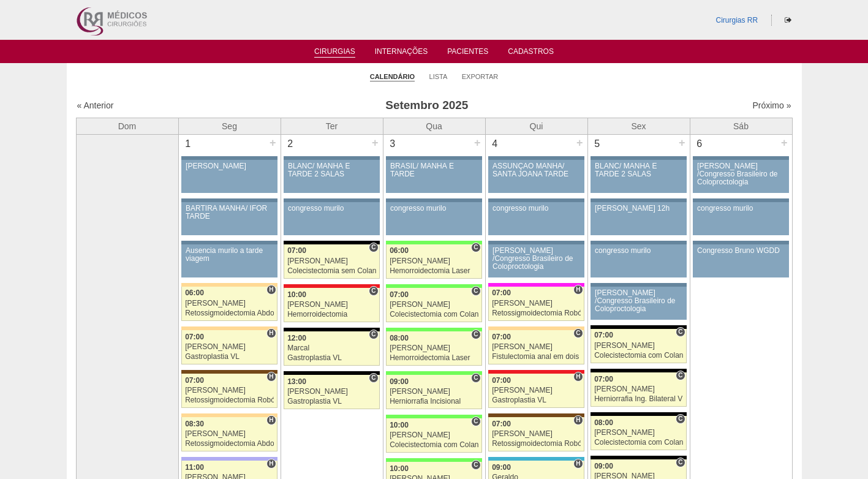  What do you see at coordinates (188, 144) in the screenshot?
I see `div: 1` at bounding box center [188, 144].